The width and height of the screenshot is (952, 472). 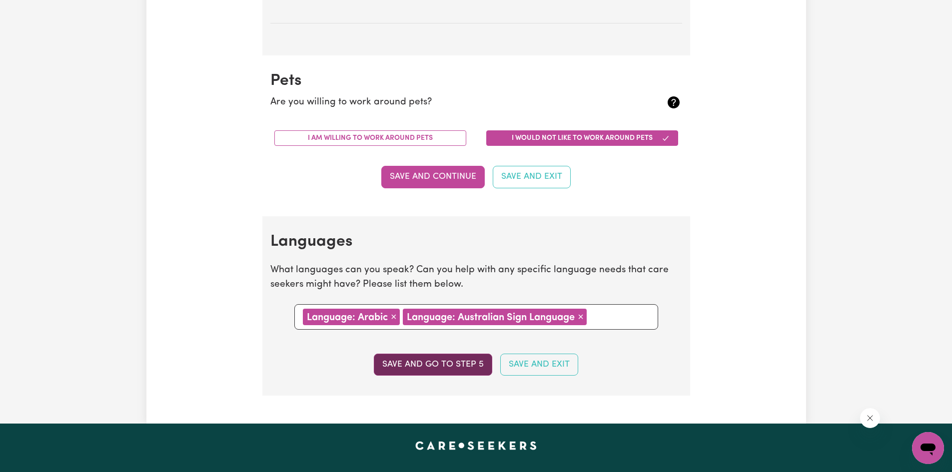 I want to click on h2: Pets, so click(x=476, y=81).